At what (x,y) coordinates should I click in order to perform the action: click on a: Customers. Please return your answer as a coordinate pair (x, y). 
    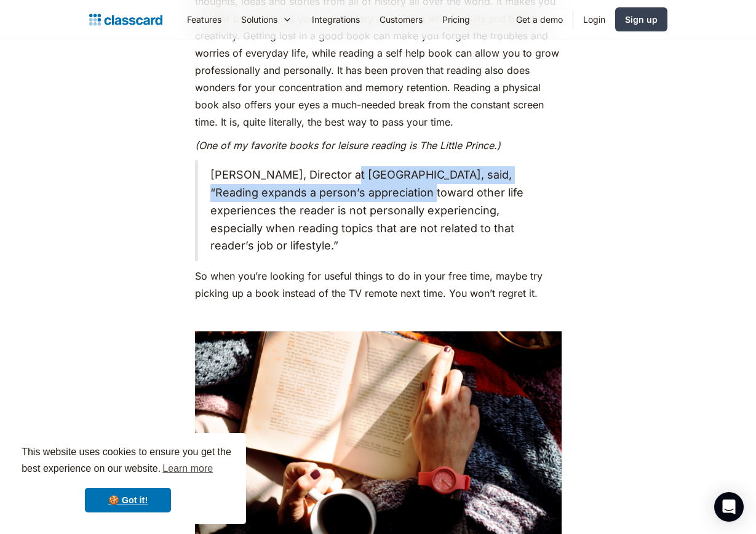
    Looking at the image, I should click on (401, 19).